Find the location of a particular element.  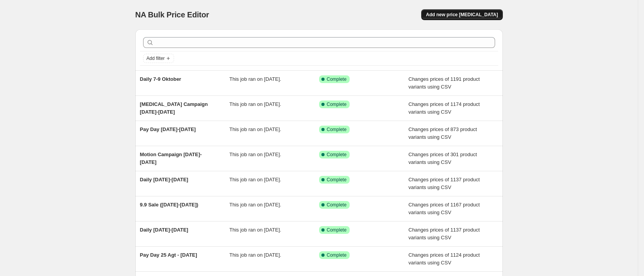

span: Changes prices of 301 product variants using CSV is located at coordinates (443, 158).